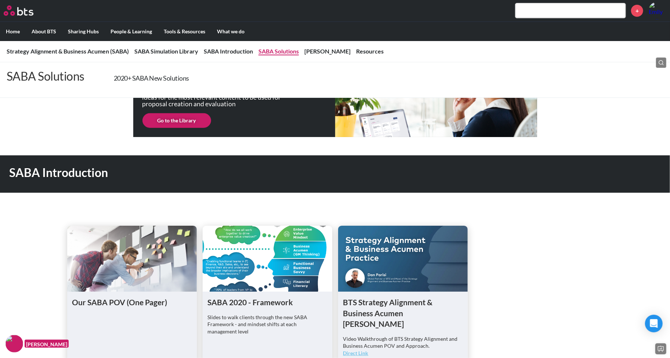 Image resolution: width=670 pixels, height=358 pixels. I want to click on h1: SABA Introduction, so click(237, 173).